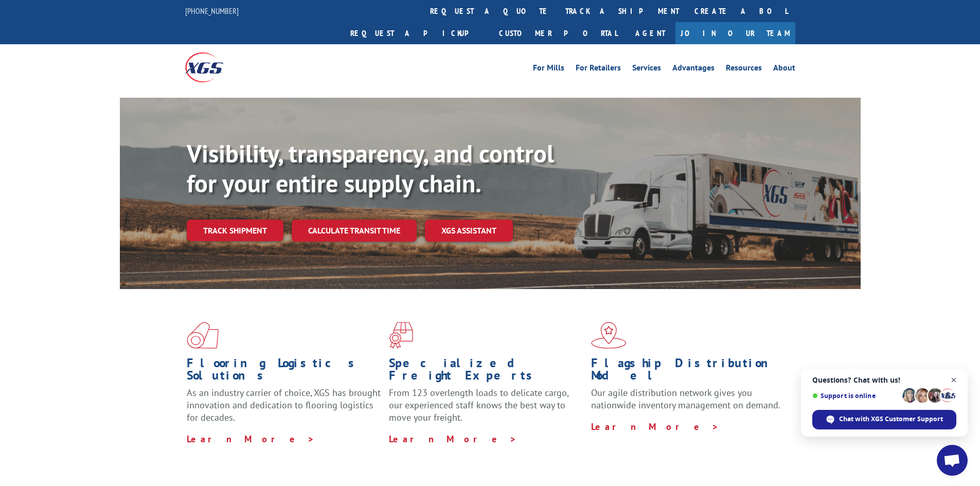 The width and height of the screenshot is (980, 486). What do you see at coordinates (688, 372) in the screenshot?
I see `h1: Flagship Distribution Model` at bounding box center [688, 372].